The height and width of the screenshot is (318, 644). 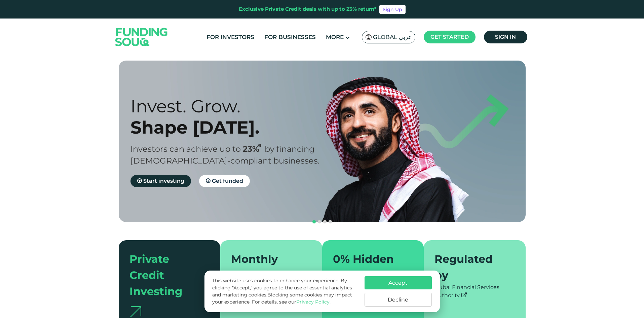 I want to click on span: Investors can achieve up to, so click(x=186, y=149).